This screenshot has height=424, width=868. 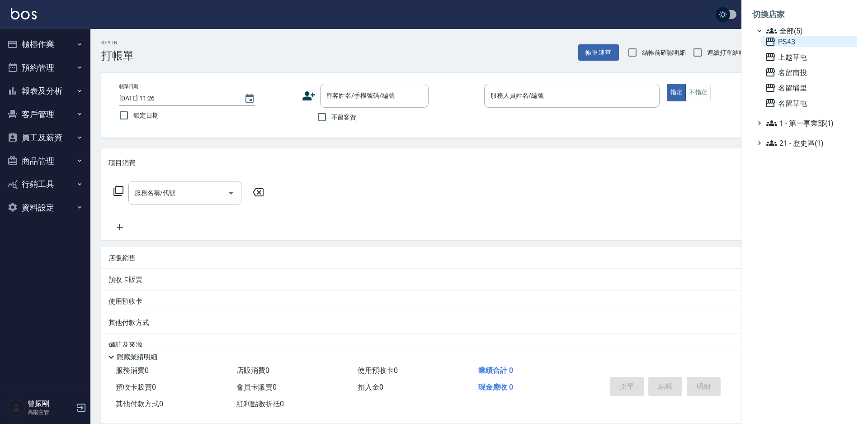 What do you see at coordinates (809, 42) in the screenshot?
I see `span: PS43` at bounding box center [809, 42].